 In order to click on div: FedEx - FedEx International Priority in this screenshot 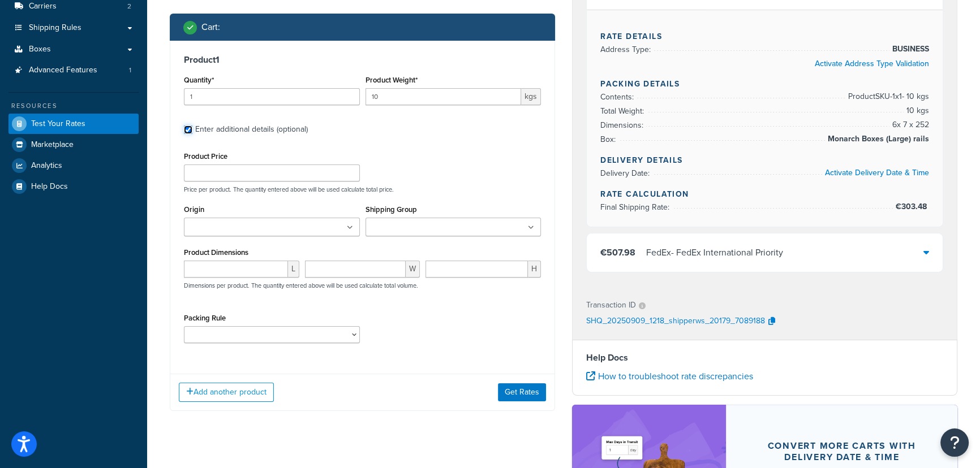, I will do `click(714, 253)`.